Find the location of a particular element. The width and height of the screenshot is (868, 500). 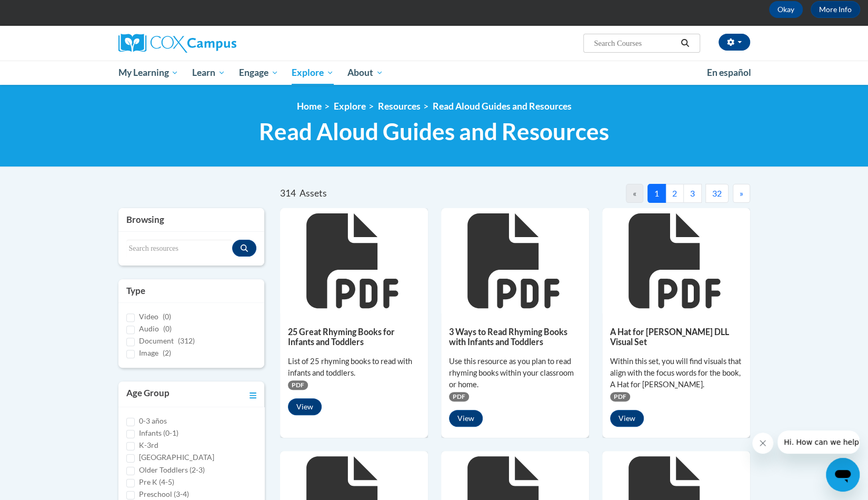

span: Document is located at coordinates (156, 340).